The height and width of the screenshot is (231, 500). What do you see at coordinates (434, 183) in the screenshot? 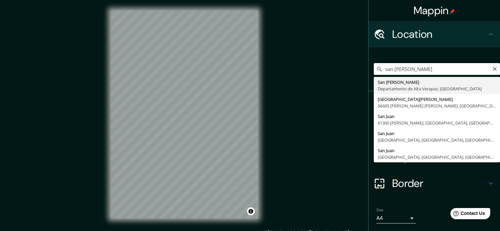
I see `div: Border` at bounding box center [434, 183].